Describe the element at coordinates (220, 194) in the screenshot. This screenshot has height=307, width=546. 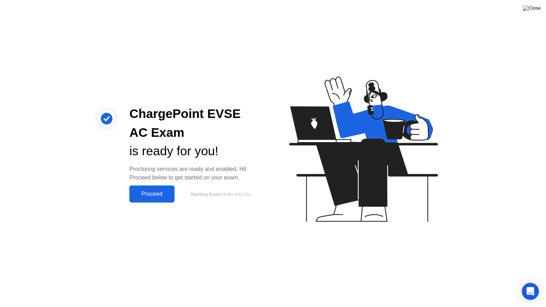
I see `button: Starting Exam in9m and 53s` at that location.